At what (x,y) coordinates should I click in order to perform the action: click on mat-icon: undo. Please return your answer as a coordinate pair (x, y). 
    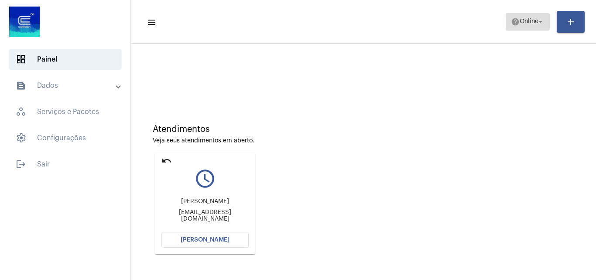
    Looking at the image, I should click on (167, 161).